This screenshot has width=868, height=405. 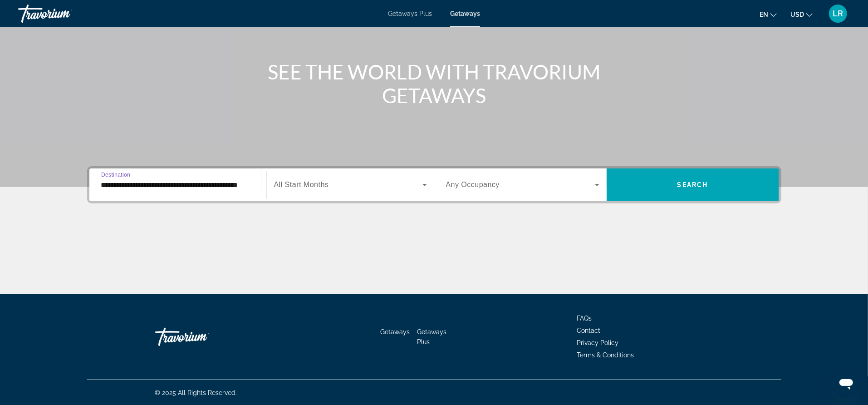 What do you see at coordinates (434, 184) in the screenshot?
I see `div: Search widget` at bounding box center [434, 184].